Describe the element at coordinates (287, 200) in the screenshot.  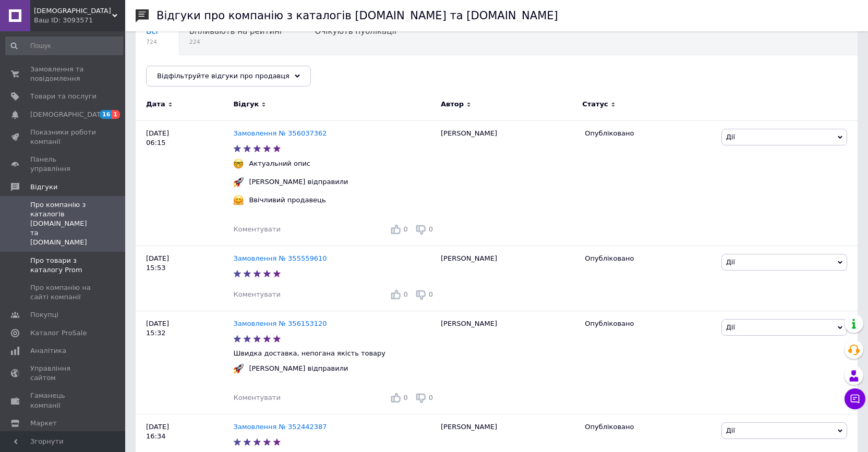
I see `div: Ввічливий продавець` at that location.